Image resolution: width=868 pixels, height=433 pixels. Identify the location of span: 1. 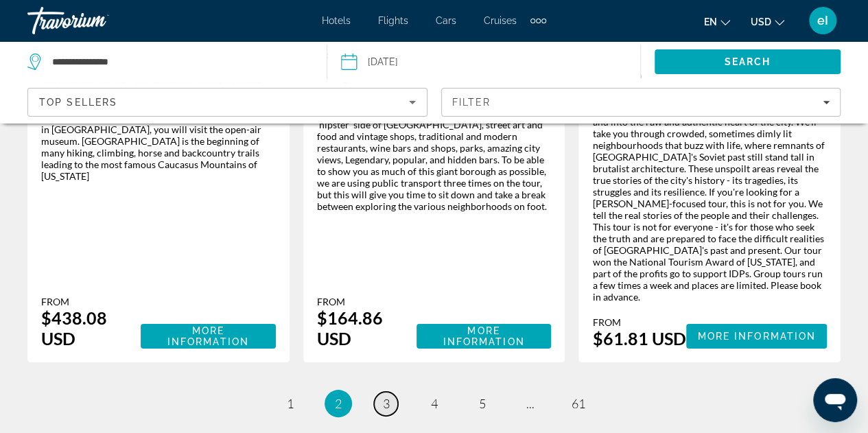
(291, 403).